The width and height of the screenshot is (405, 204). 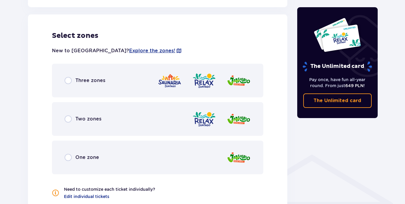 I want to click on a: Edit individual tickets, so click(x=87, y=197).